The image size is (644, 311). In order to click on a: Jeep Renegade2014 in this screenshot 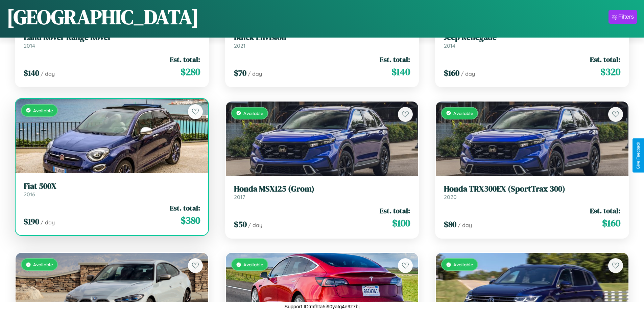, I will do `click(532, 41)`.